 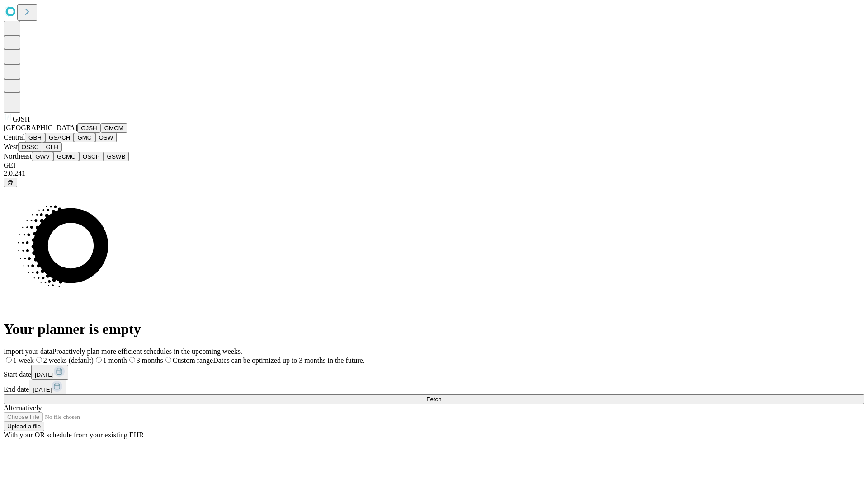 I want to click on button: GMC, so click(x=84, y=137).